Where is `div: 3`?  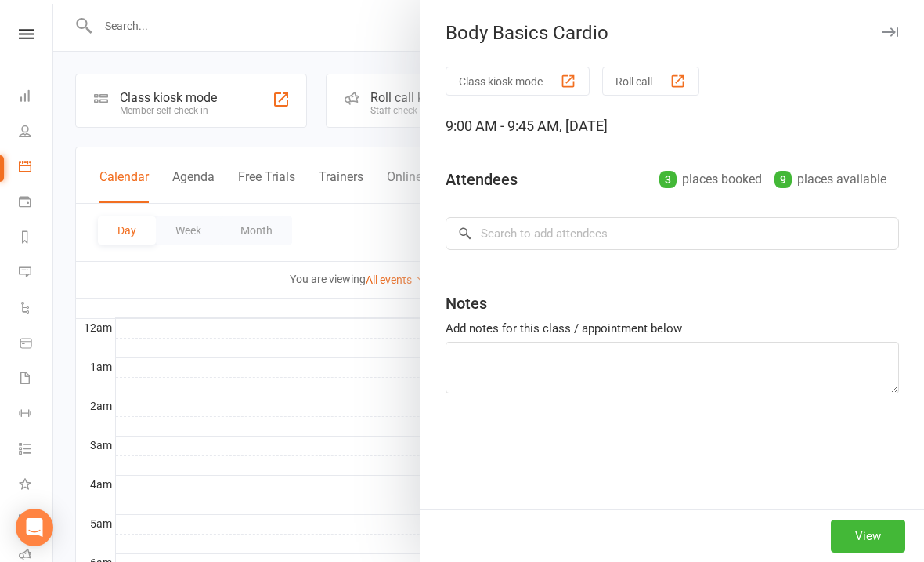
div: 3 is located at coordinates (668, 180).